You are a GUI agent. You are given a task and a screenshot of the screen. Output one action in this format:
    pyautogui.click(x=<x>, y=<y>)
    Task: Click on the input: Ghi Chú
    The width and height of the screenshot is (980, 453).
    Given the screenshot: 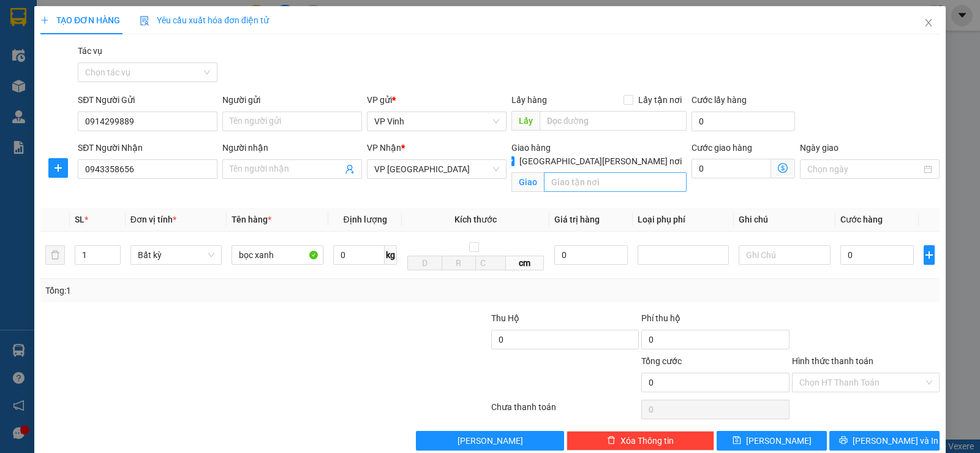 What is the action you would take?
    pyautogui.click(x=785, y=255)
    